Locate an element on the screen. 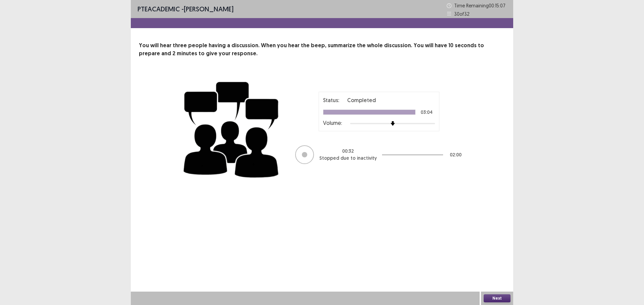 This screenshot has width=644, height=305. span: PTE academic is located at coordinates (158, 9).